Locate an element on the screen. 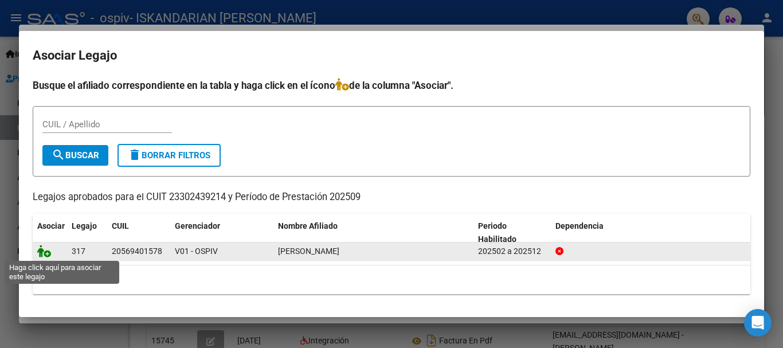 This screenshot has width=783, height=348. span: Periodo Habilitado is located at coordinates (497, 232).